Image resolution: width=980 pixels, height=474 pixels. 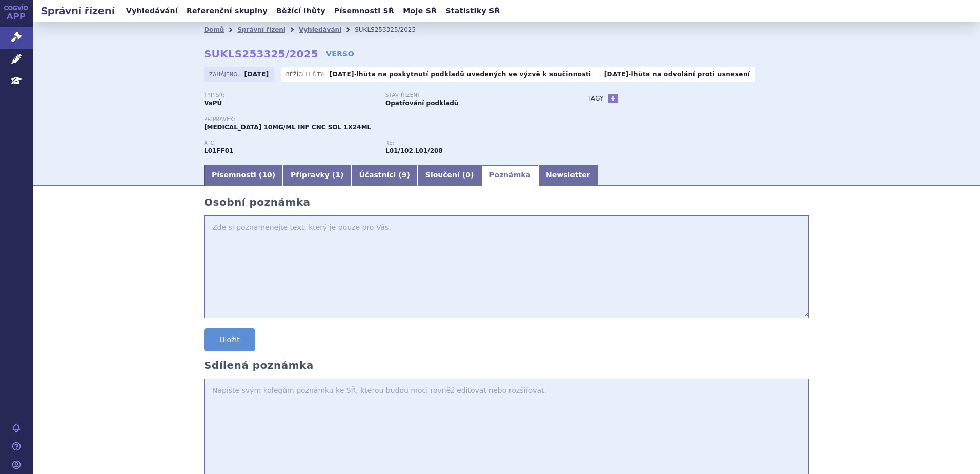 What do you see at coordinates (340, 54) in the screenshot?
I see `a: VERSO` at bounding box center [340, 54].